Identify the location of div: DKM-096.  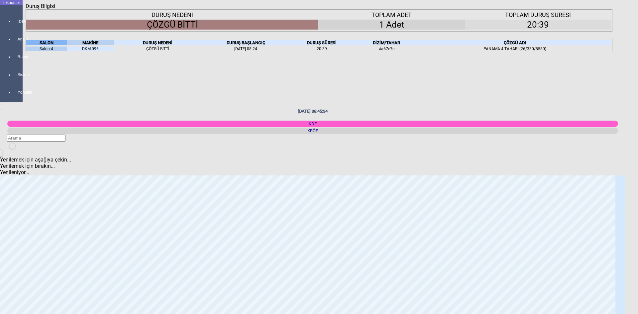
(90, 49).